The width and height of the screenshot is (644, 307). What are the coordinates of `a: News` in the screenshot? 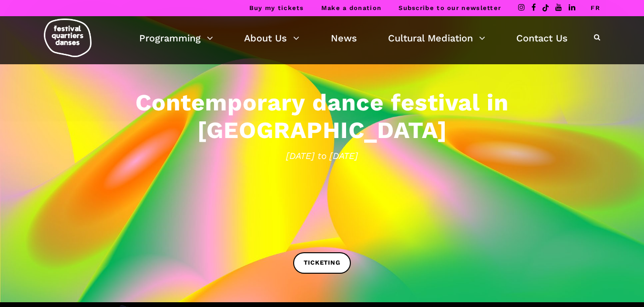 It's located at (344, 38).